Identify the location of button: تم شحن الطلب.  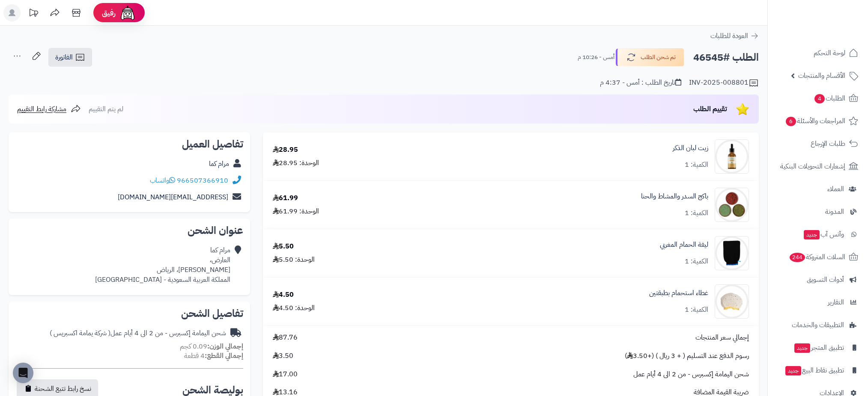
(650, 57).